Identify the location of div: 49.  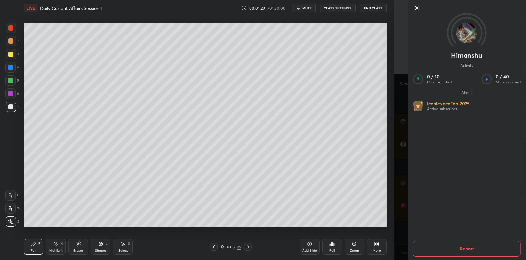
(239, 247).